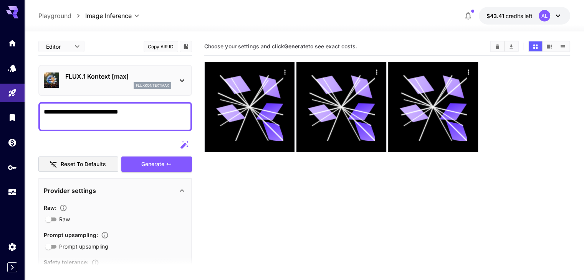 The width and height of the screenshot is (584, 280). Describe the element at coordinates (115, 191) in the screenshot. I see `div: Provider settings` at that location.